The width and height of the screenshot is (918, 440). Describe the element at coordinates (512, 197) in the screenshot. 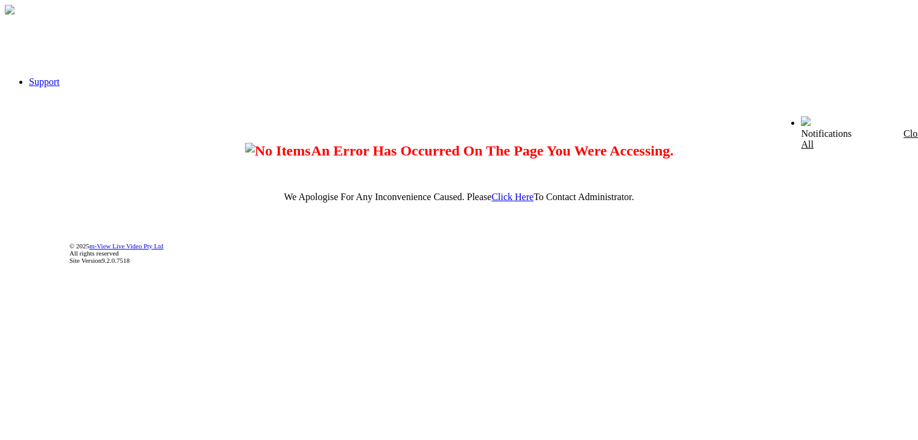

I see `a: Click Here` at that location.